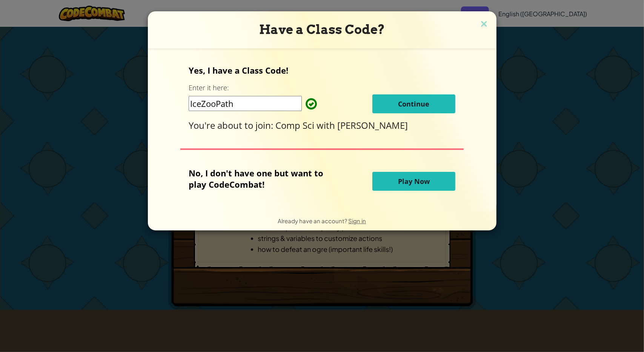 The width and height of the screenshot is (644, 352). I want to click on img: close icon, so click(484, 24).